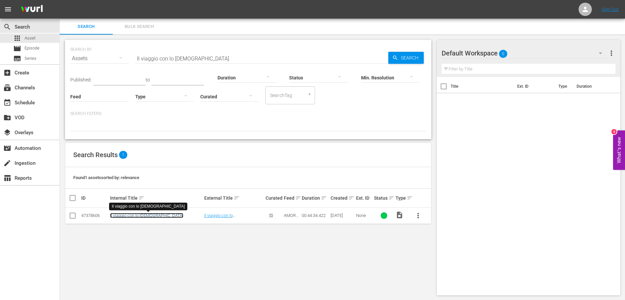  I want to click on div: 00:44:34.422, so click(315, 215).